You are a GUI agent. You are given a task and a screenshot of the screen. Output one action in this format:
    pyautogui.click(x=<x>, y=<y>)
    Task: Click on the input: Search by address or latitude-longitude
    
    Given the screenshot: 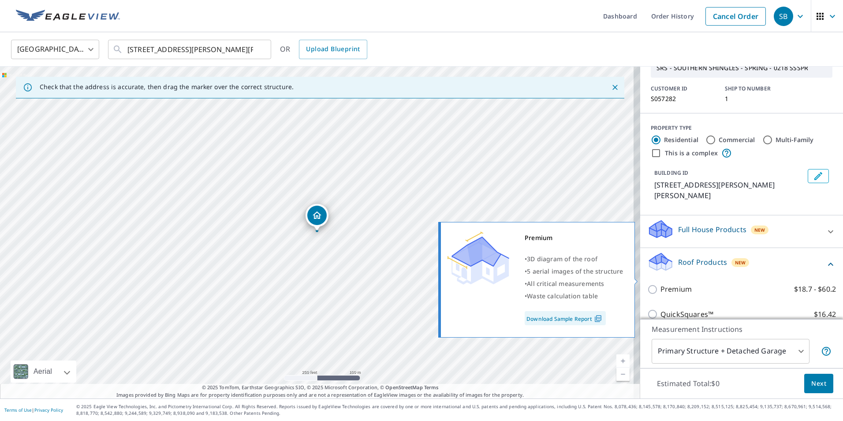 What is the action you would take?
    pyautogui.click(x=190, y=49)
    